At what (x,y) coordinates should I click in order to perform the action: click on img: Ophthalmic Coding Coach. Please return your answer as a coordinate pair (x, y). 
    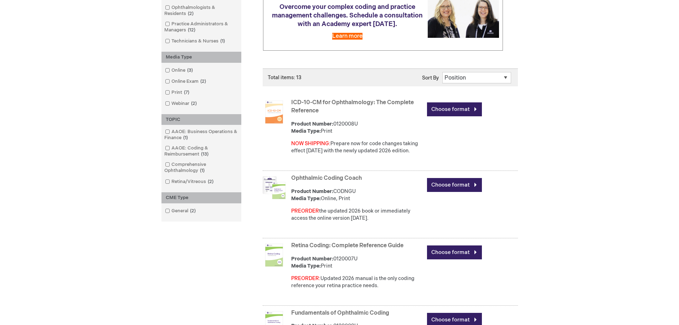
    Looking at the image, I should click on (274, 188).